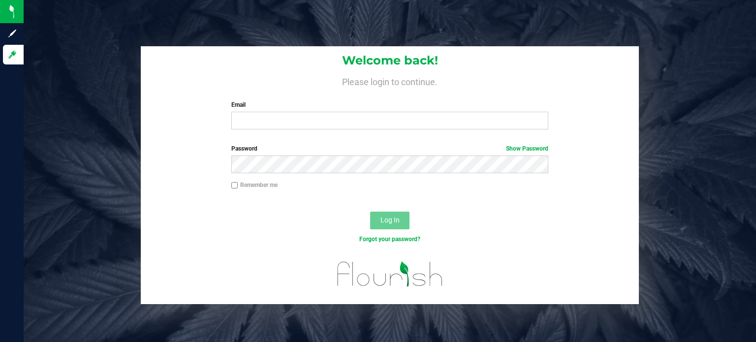  What do you see at coordinates (12, 33) in the screenshot?
I see `inline-svg: Sign up` at bounding box center [12, 33].